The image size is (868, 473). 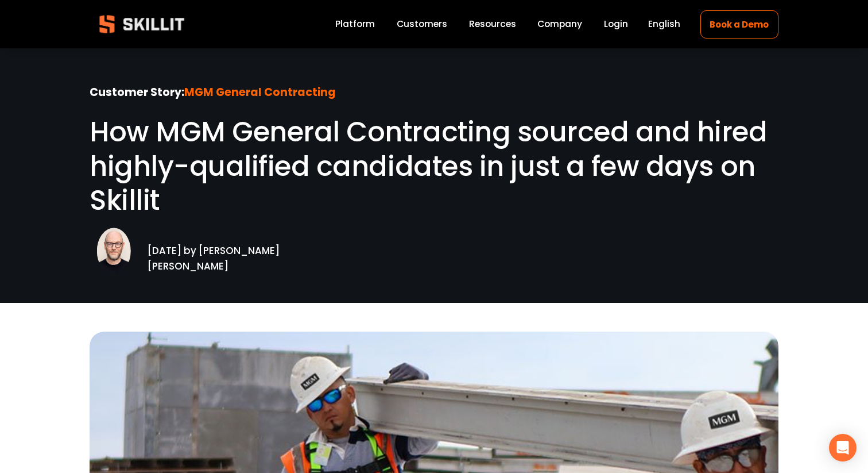 I want to click on strong: MGM General Contracting, so click(x=260, y=92).